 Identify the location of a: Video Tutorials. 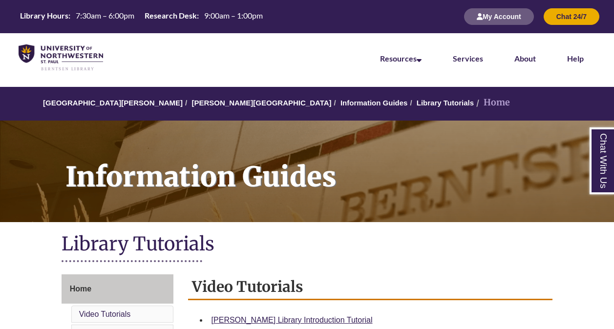
(105, 314).